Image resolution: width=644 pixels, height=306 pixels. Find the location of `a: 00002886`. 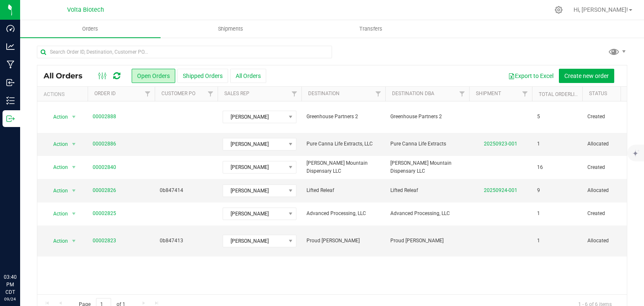

a: 00002886 is located at coordinates (104, 144).